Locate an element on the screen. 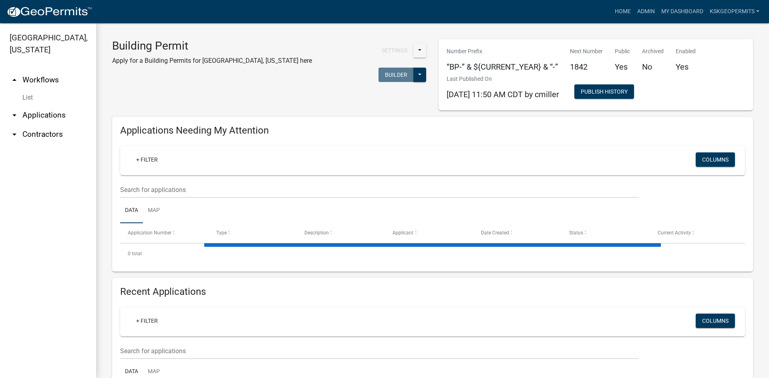 Image resolution: width=769 pixels, height=378 pixels. span: Date Created is located at coordinates (495, 233).